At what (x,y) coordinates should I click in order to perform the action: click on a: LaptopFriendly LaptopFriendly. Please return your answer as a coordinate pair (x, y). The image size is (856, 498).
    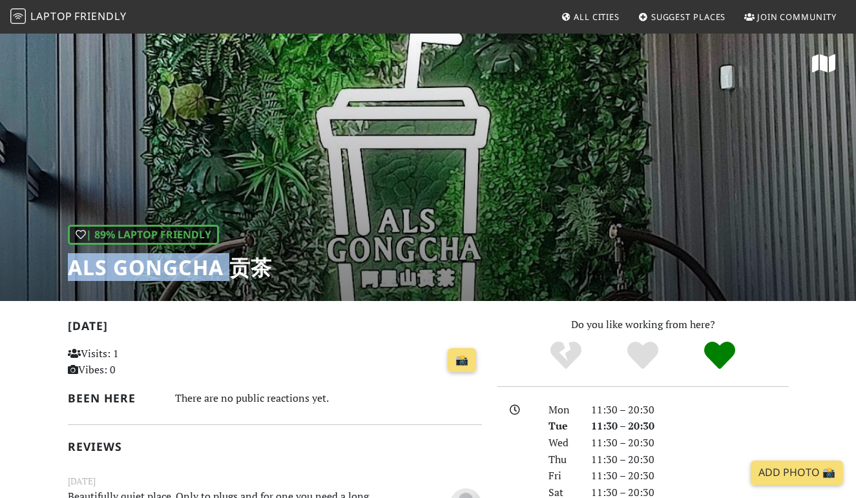
    Looking at the image, I should click on (69, 17).